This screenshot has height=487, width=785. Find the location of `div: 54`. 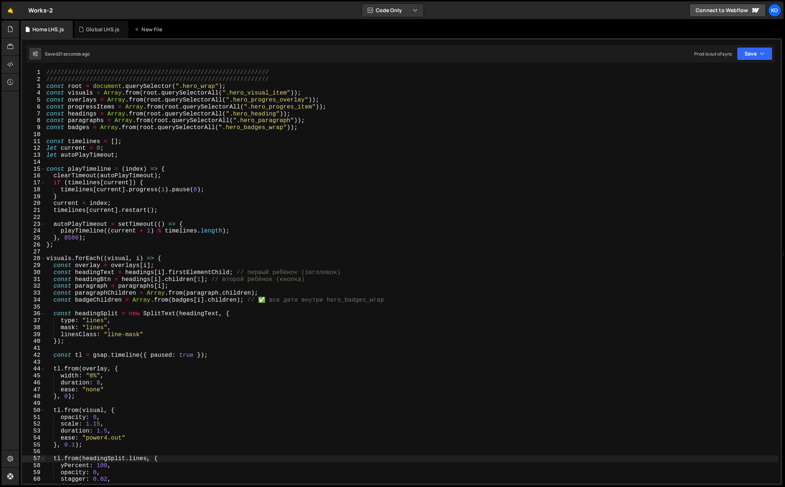

div: 54 is located at coordinates (33, 438).